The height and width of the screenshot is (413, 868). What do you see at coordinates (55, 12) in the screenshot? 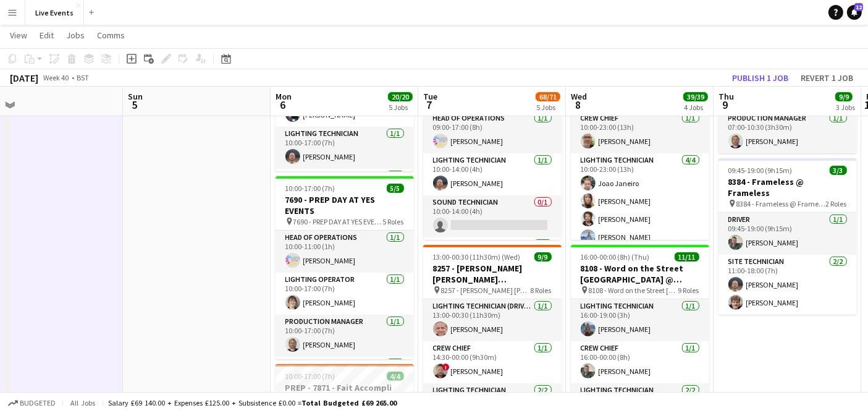
I see `button: Live Events` at bounding box center [55, 12].